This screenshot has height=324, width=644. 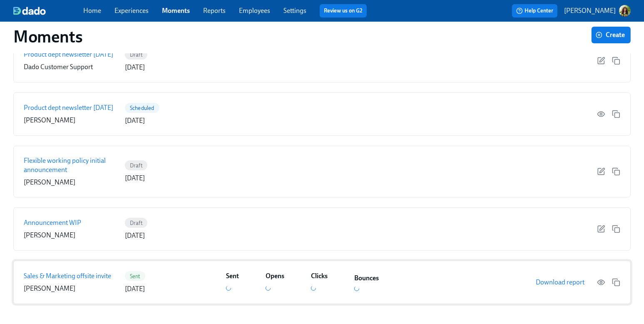 I want to click on a: dado, so click(x=48, y=11).